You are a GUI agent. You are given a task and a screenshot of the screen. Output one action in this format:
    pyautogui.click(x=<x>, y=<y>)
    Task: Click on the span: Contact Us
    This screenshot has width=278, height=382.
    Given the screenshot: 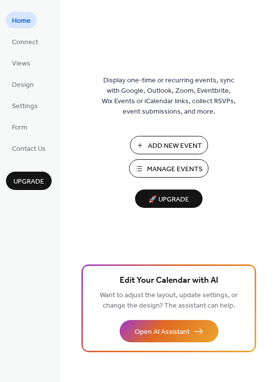 What is the action you would take?
    pyautogui.click(x=29, y=149)
    